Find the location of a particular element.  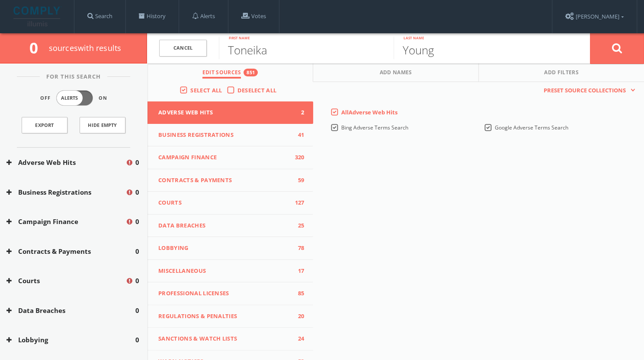

span: Edit Sources is located at coordinates (222, 73).